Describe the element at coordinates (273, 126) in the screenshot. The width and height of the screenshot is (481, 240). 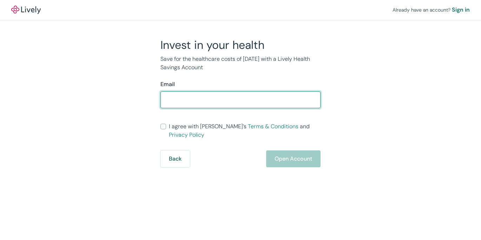
I see `a: Terms & Conditions` at that location.